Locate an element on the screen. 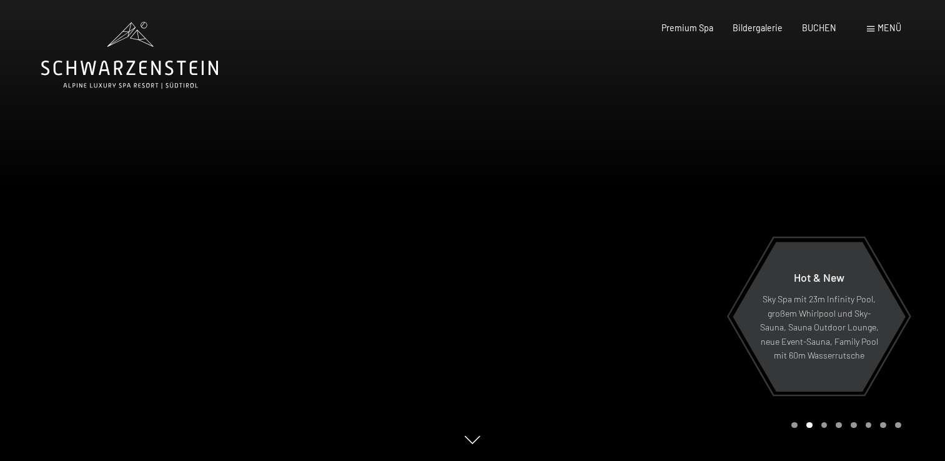 This screenshot has height=461, width=945. a: Premium Spa is located at coordinates (687, 27).